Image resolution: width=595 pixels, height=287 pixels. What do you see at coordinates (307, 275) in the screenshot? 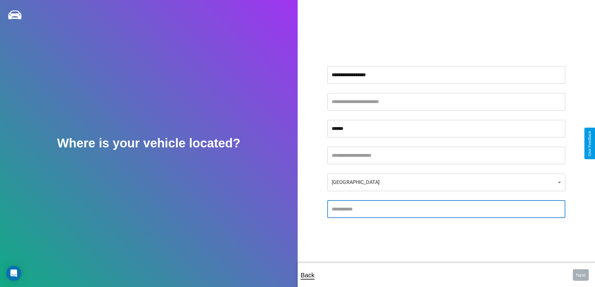
I see `p: Back` at bounding box center [307, 275].